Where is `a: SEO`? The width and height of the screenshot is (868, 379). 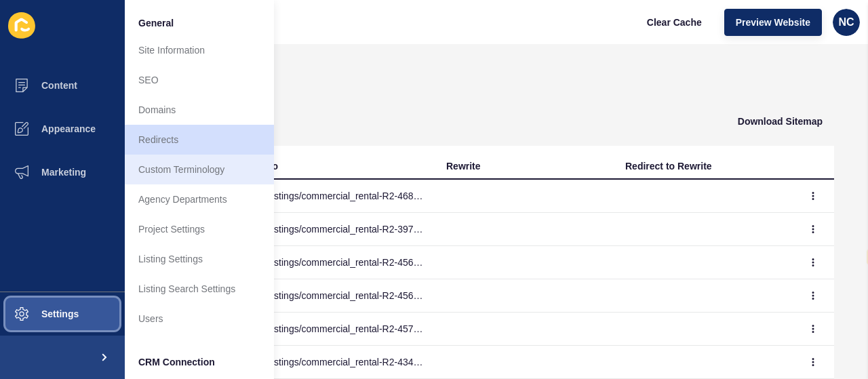 a: SEO is located at coordinates (199, 80).